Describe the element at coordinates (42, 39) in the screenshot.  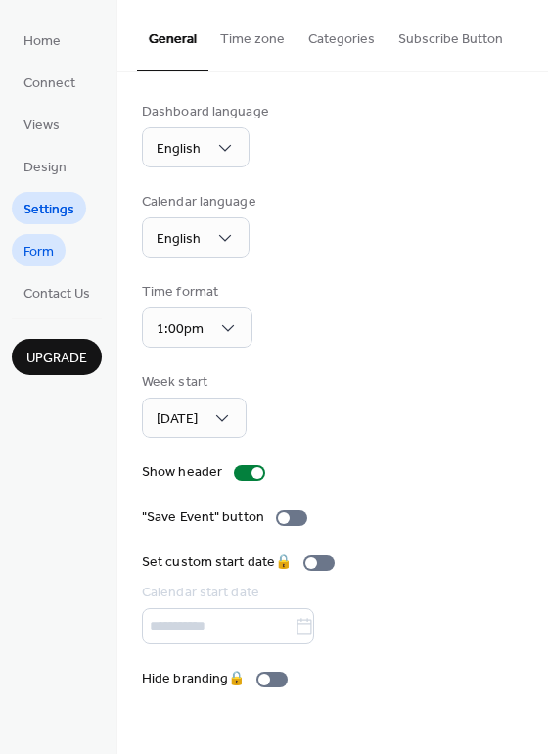
I see `a: Home` at that location.